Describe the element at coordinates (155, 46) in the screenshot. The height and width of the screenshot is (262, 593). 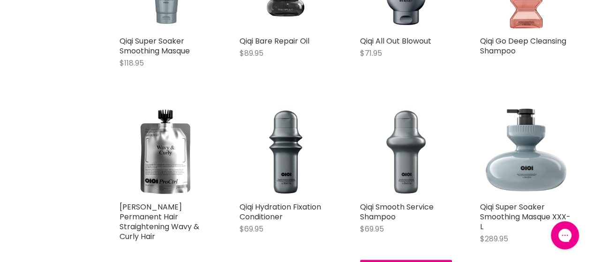
I see `a: Qiqi Super Soaker Smoothing Masque` at that location.